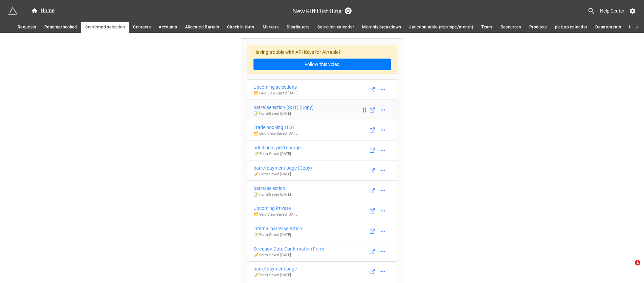  I want to click on span: Markets, so click(270, 27).